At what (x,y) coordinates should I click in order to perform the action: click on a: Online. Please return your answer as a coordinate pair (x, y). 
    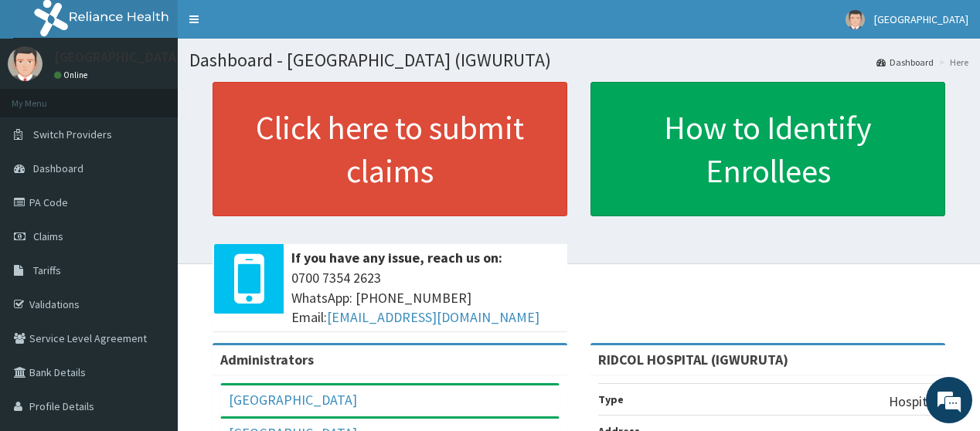
    Looking at the image, I should click on (72, 75).